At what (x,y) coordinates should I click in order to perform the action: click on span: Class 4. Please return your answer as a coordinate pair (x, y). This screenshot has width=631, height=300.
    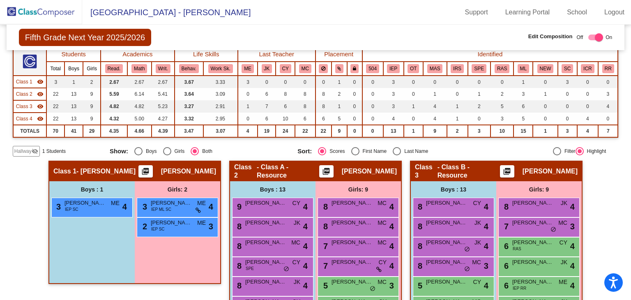
    Looking at the image, I should click on (24, 119).